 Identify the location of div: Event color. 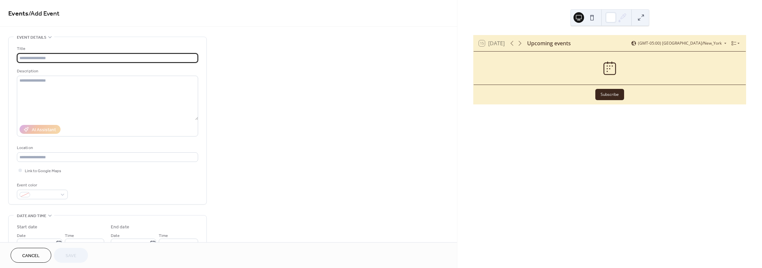
(42, 185).